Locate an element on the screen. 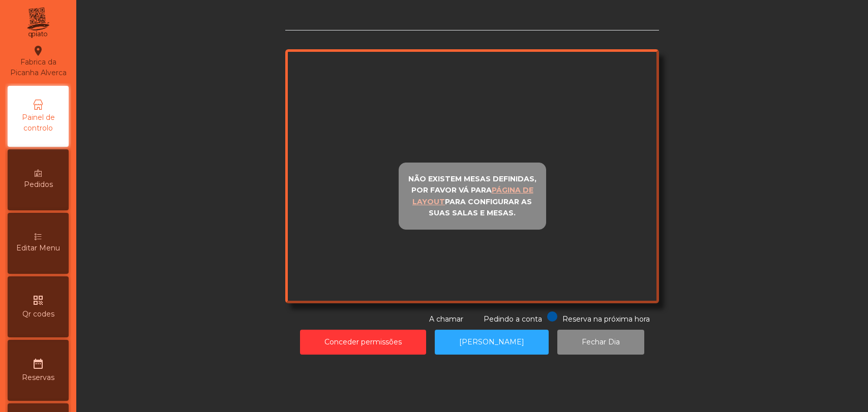  span: A chamar is located at coordinates (446, 319).